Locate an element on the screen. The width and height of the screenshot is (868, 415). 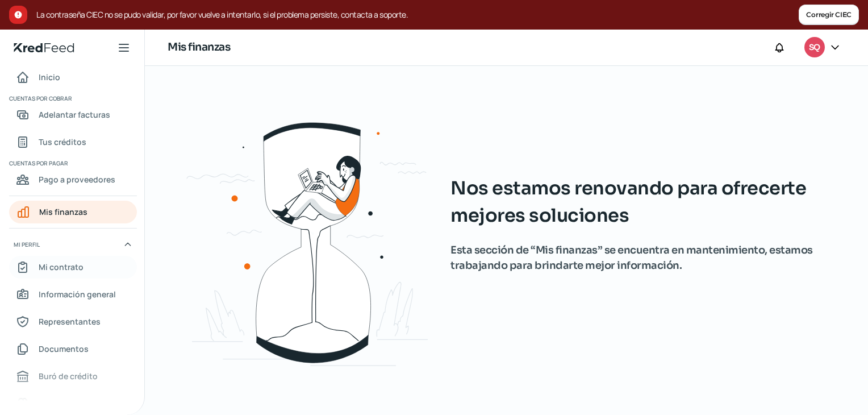
a: Tus créditos is located at coordinates (73, 142).